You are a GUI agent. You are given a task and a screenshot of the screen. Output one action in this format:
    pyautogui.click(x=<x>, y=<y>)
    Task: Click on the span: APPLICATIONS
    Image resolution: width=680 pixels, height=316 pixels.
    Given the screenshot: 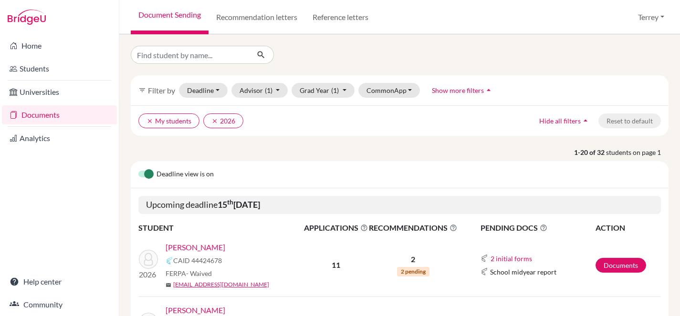 What is the action you would take?
    pyautogui.click(x=336, y=228)
    